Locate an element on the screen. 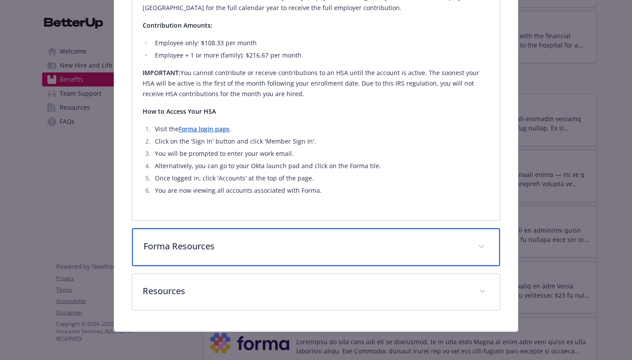 The width and height of the screenshot is (632, 360). li: Employee only: $108.33 per month is located at coordinates (321, 43).